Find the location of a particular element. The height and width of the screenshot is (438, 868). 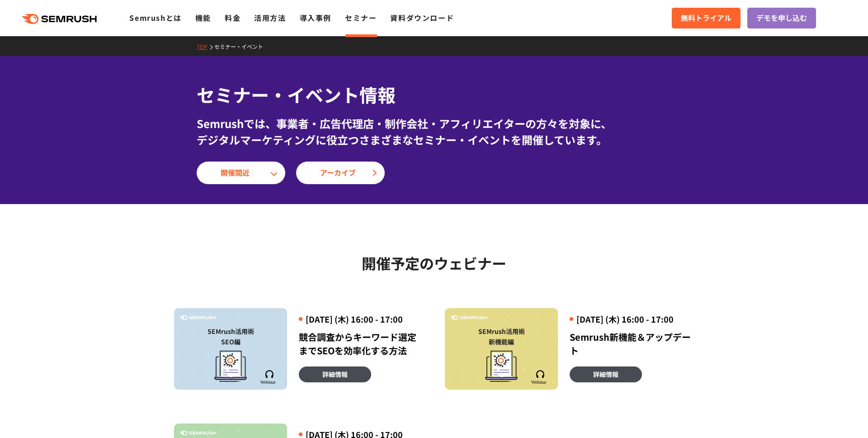

div: SEMrush活用術 SEO編 is located at coordinates (230, 336).